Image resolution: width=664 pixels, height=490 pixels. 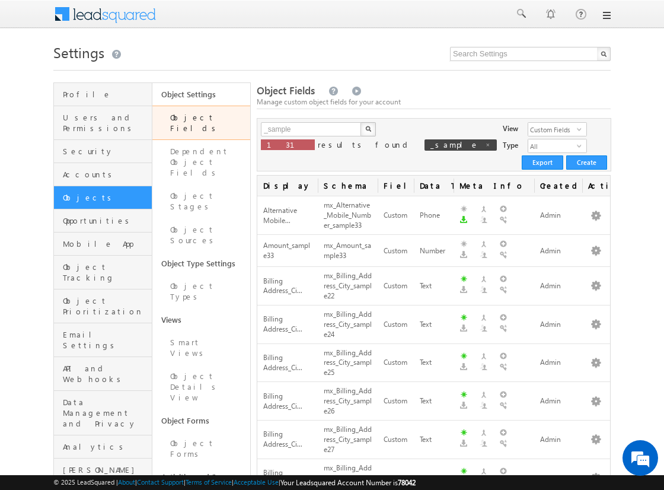 I want to click on div: Phone, so click(x=434, y=215).